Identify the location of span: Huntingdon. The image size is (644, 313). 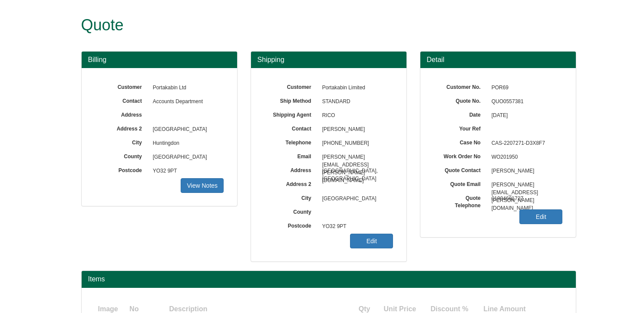
(186, 143).